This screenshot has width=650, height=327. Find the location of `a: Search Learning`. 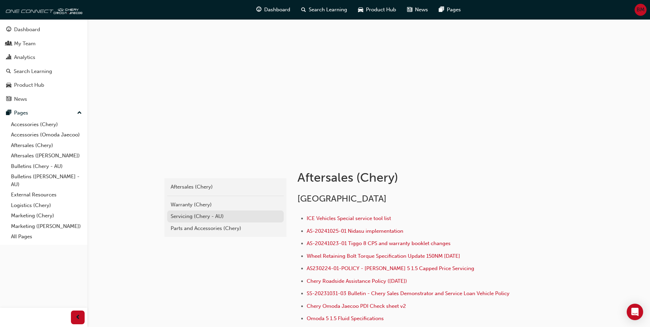

a: Search Learning is located at coordinates (44, 71).